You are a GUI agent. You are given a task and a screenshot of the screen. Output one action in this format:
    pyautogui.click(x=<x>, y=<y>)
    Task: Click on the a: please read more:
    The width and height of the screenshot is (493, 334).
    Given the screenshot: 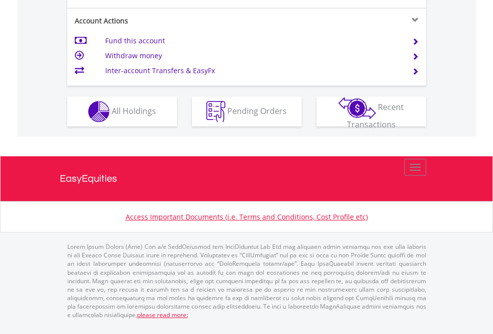 What is the action you would take?
    pyautogui.click(x=163, y=315)
    